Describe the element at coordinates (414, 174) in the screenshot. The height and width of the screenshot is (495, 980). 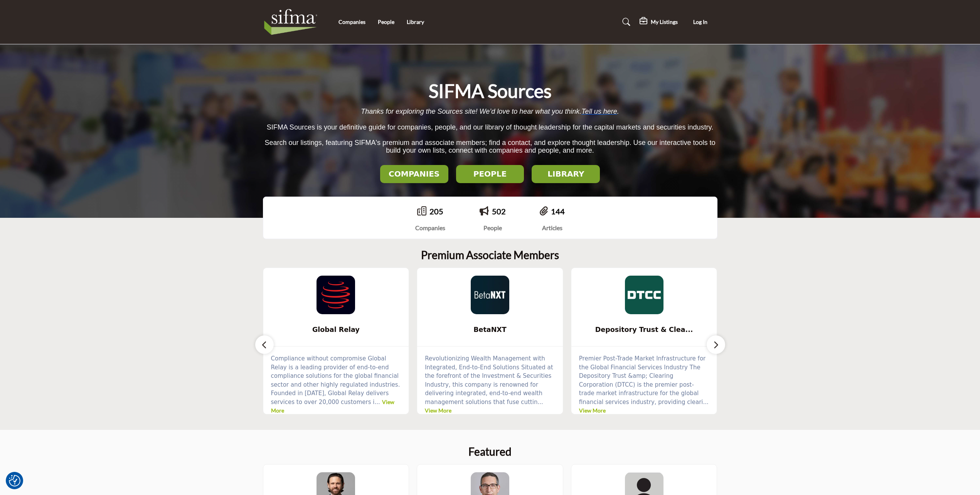
I see `h2: COMPANIES` at that location.